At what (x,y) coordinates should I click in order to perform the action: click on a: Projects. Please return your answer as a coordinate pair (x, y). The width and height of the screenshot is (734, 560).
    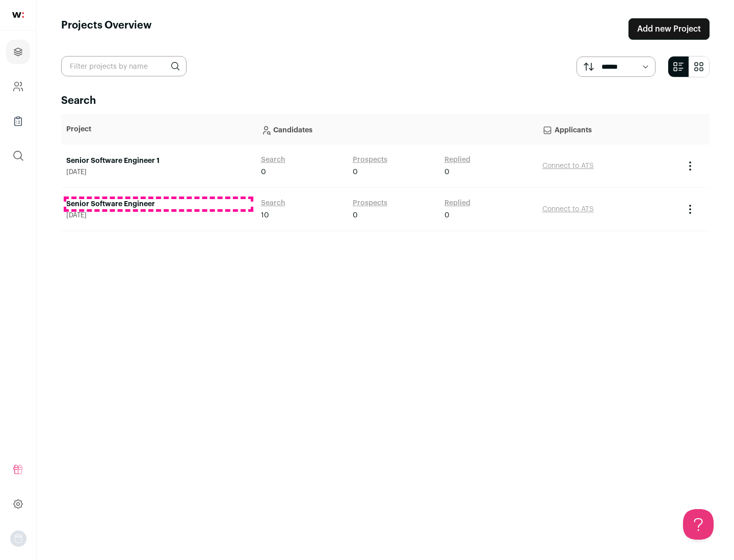
    Looking at the image, I should click on (18, 52).